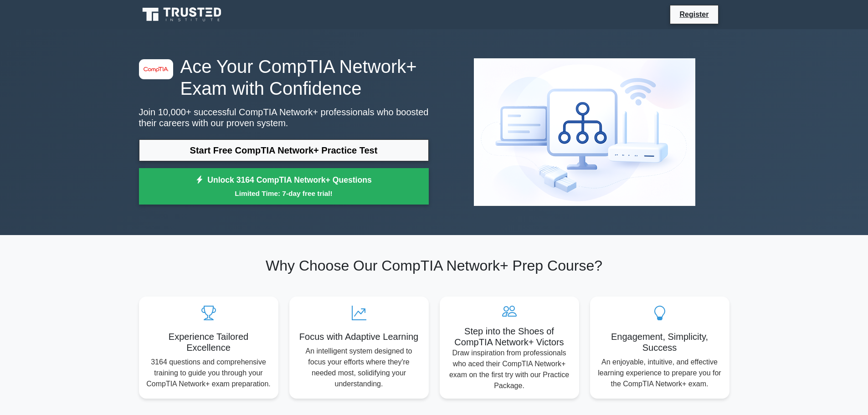 This screenshot has height=415, width=868. What do you see at coordinates (209, 342) in the screenshot?
I see `h5: Experience Tailored Excellence` at bounding box center [209, 342].